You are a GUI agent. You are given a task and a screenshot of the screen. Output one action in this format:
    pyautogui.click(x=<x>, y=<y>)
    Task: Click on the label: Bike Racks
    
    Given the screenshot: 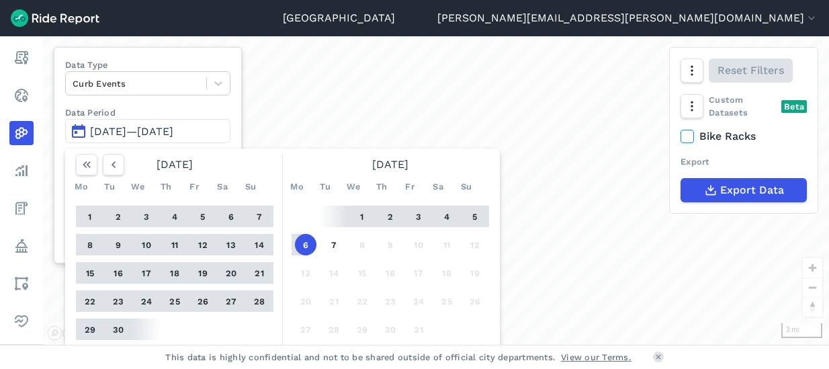 What is the action you would take?
    pyautogui.click(x=744, y=136)
    